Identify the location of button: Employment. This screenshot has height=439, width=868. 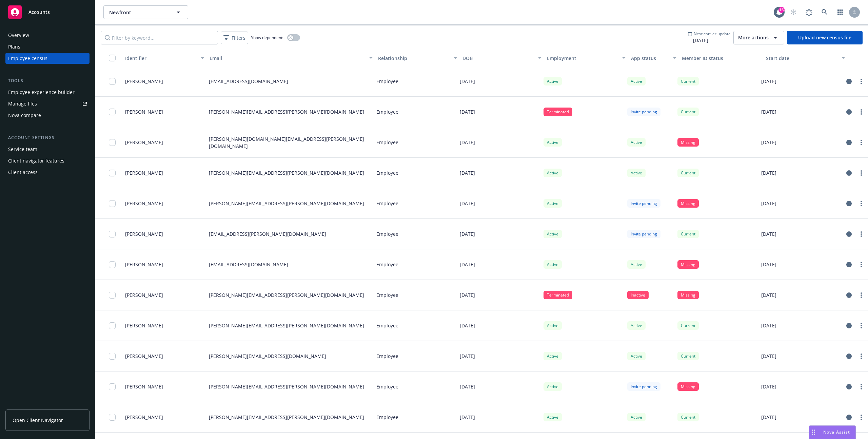
(587, 58).